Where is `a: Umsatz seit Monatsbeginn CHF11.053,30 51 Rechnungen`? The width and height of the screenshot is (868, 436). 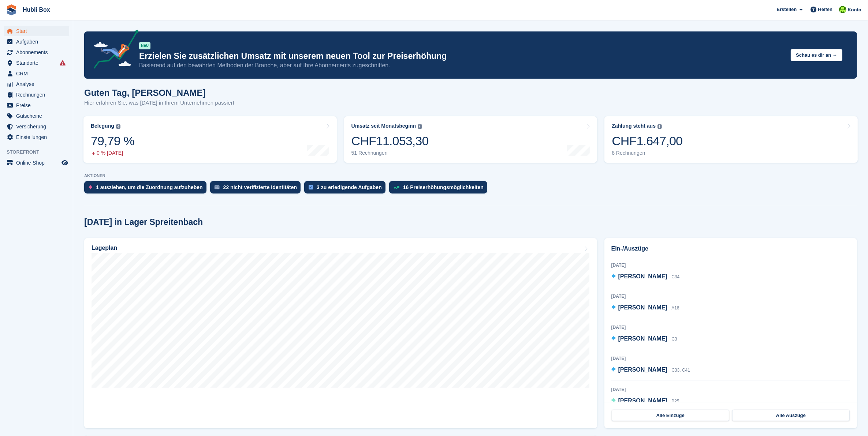 a: Umsatz seit Monatsbeginn CHF11.053,30 51 Rechnungen is located at coordinates (471, 140).